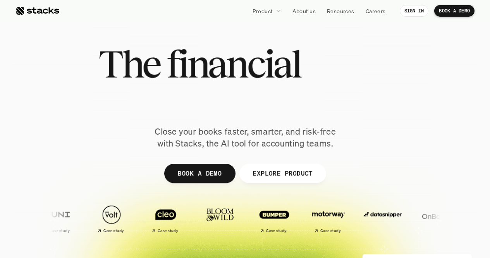 This screenshot has height=258, width=490. Describe the element at coordinates (233, 64) in the screenshot. I see `span: financial` at that location.